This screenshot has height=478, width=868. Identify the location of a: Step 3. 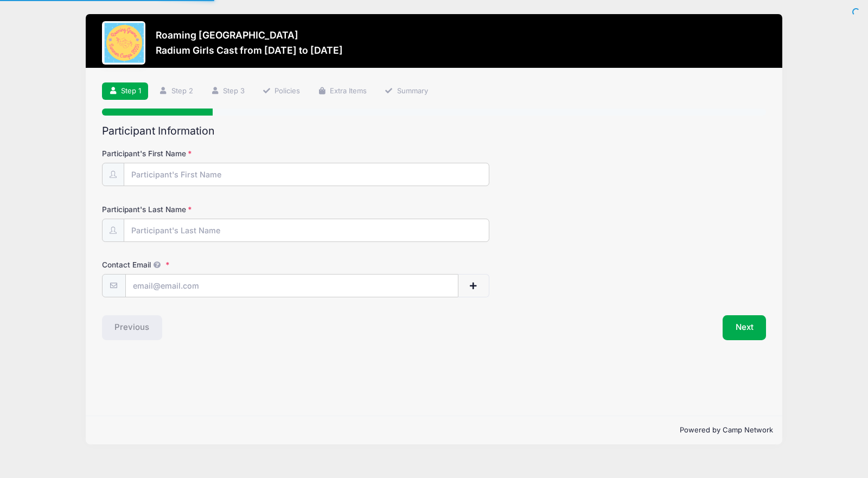
(227, 91).